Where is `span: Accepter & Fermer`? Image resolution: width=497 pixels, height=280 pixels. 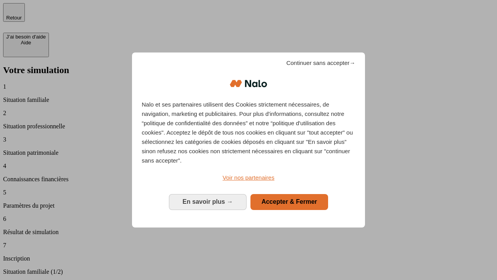
span: Accepter & Fermer is located at coordinates (289, 201).